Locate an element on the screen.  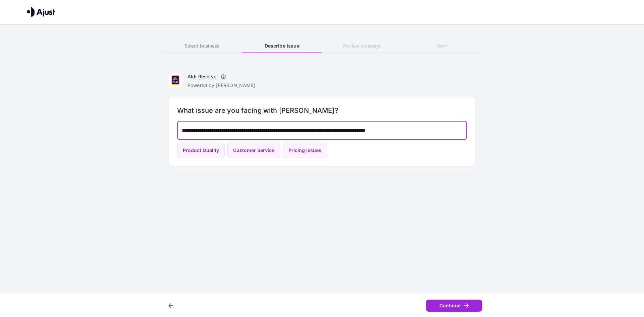
button: Customer Service is located at coordinates (254, 150).